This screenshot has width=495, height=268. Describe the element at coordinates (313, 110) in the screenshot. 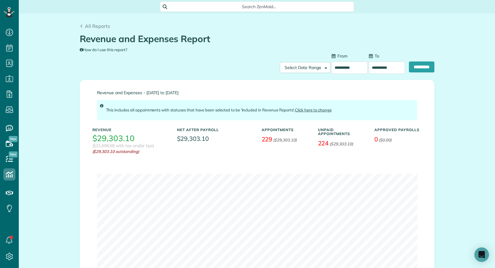

I see `a: Click here to change` at that location.